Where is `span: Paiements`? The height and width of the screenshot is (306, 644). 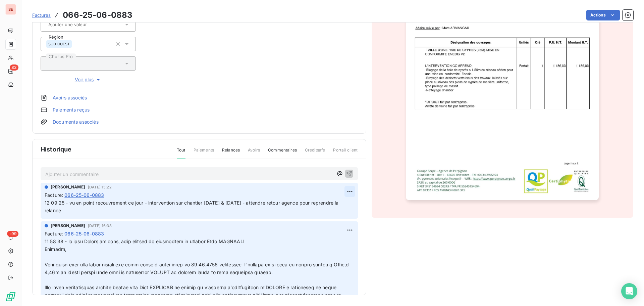
span: Paiements is located at coordinates (204, 153).